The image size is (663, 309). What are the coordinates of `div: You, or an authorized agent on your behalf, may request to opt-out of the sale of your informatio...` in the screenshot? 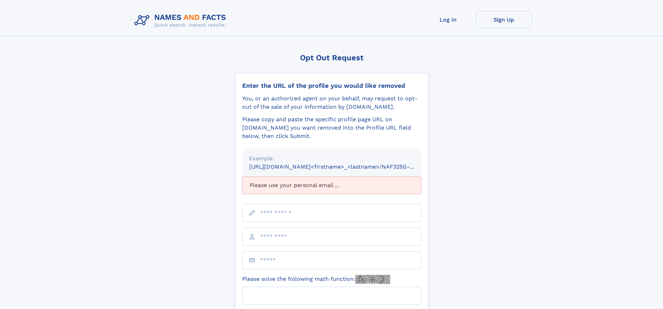 It's located at (332, 103).